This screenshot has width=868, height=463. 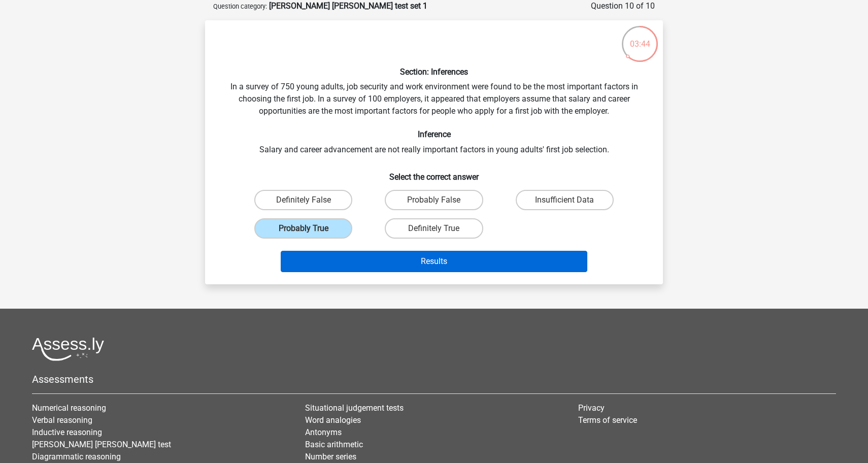 What do you see at coordinates (324, 432) in the screenshot?
I see `a: Antonyms` at bounding box center [324, 432].